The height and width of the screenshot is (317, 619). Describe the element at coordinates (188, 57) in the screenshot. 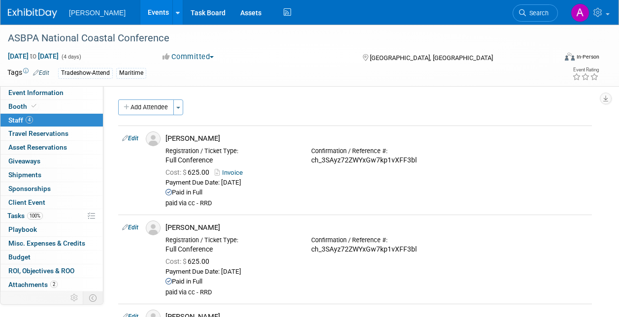

I see `button: Committed` at that location.